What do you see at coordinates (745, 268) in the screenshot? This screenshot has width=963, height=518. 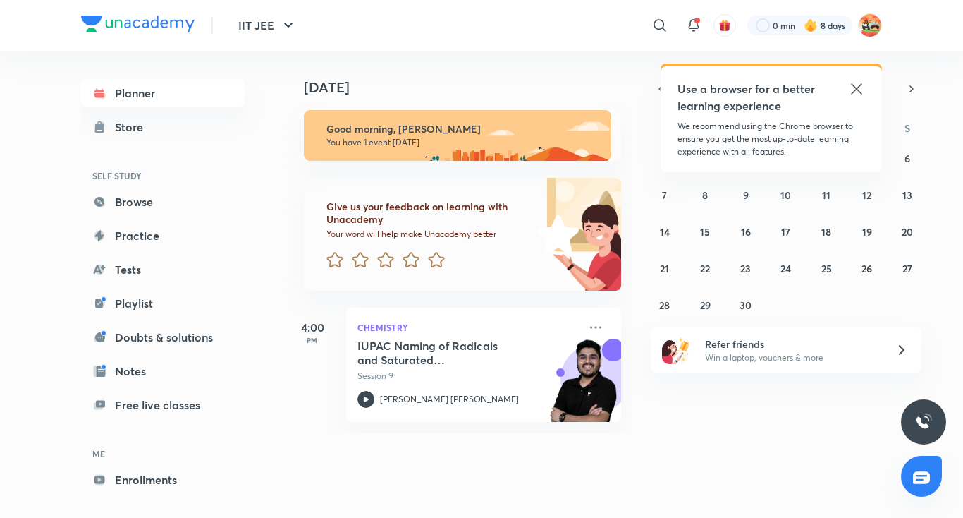 I see `abbr: September 23, 2025` at bounding box center [745, 268].